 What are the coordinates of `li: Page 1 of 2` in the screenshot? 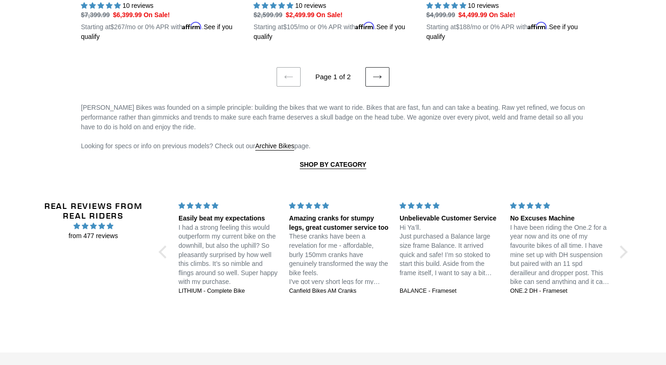 It's located at (333, 77).